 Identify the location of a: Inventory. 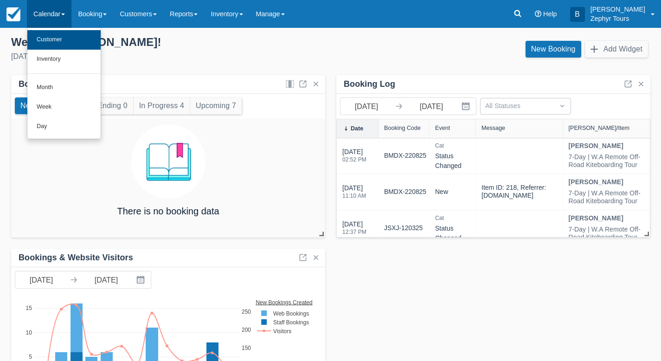
(64, 59).